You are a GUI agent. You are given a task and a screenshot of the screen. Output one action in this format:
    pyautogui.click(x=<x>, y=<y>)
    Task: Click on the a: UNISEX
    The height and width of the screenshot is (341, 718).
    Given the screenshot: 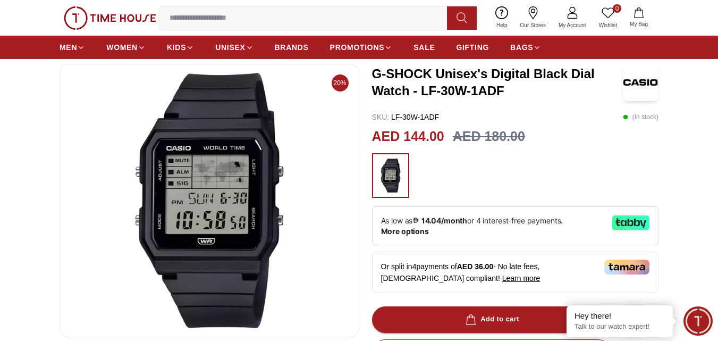 What is the action you would take?
    pyautogui.click(x=234, y=47)
    